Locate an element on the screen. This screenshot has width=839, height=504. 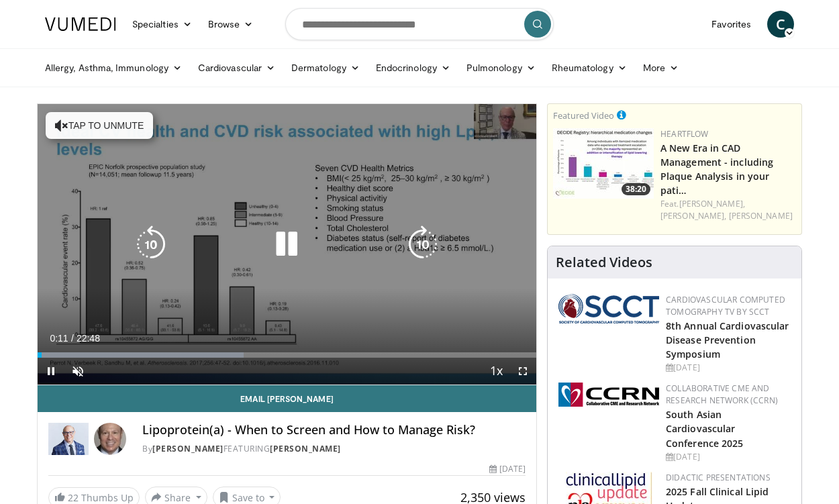
a: 38:20 is located at coordinates (603, 163).